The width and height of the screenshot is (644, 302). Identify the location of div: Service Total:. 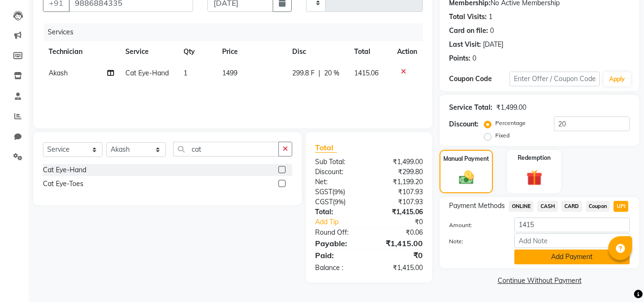
(470, 107).